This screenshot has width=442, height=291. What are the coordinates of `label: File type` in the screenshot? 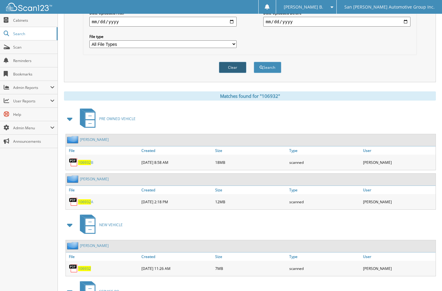 It's located at (163, 36).